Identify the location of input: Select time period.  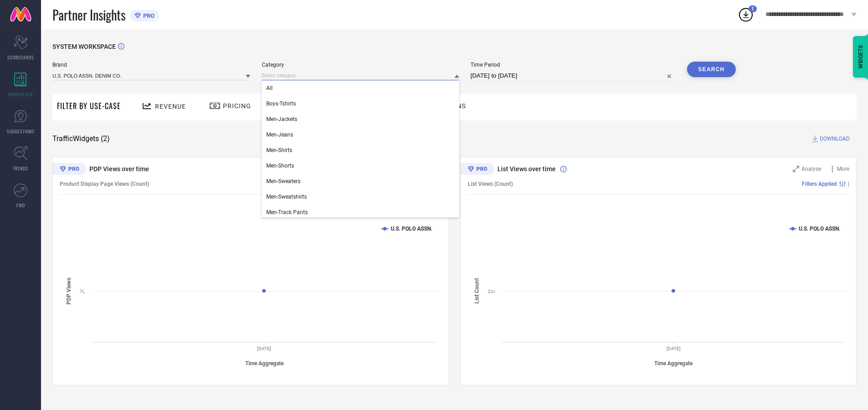
(573, 76).